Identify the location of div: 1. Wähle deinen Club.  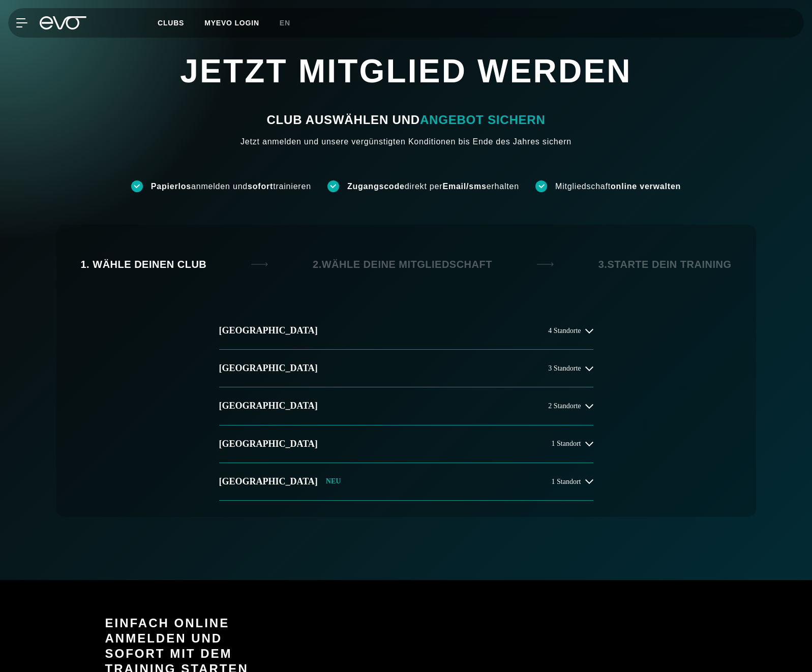
(144, 264).